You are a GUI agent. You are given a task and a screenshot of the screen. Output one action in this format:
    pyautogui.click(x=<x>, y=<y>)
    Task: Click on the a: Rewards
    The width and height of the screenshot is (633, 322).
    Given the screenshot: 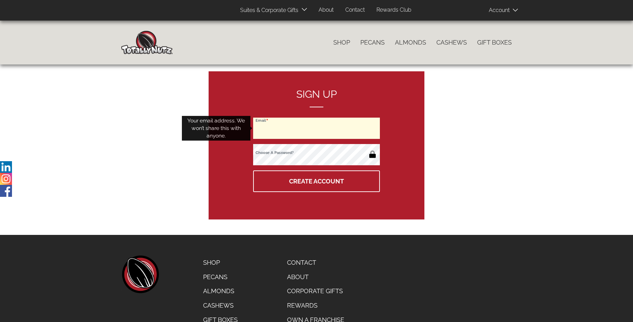 What is the action you would take?
    pyautogui.click(x=316, y=305)
    